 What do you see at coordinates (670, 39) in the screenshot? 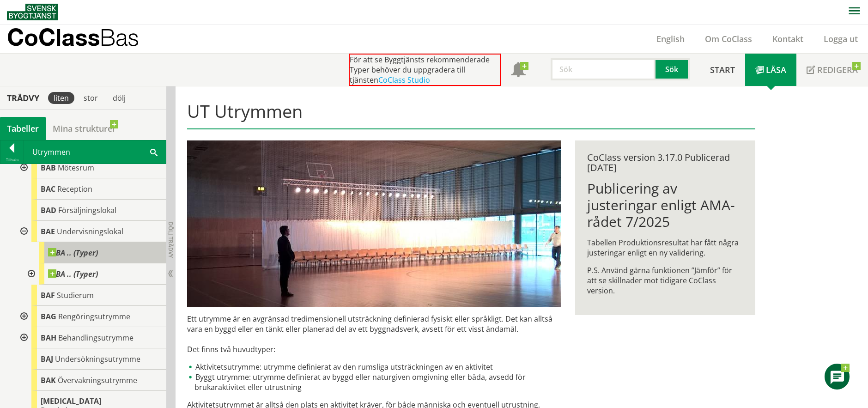
I see `a: English` at bounding box center [670, 39].